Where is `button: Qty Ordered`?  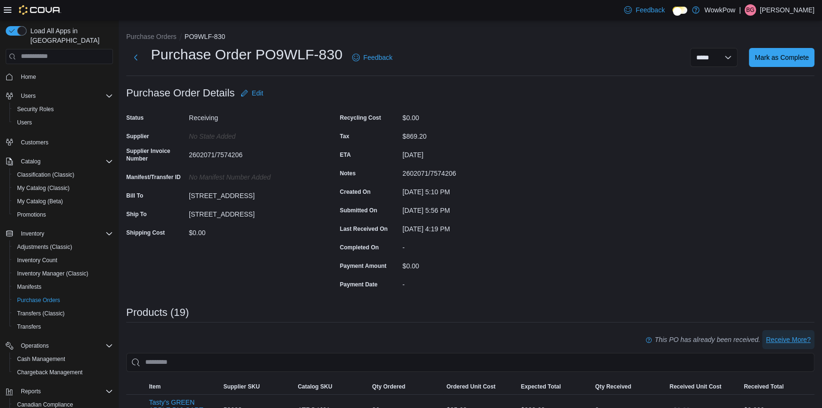
button: Qty Ordered is located at coordinates (405, 386).